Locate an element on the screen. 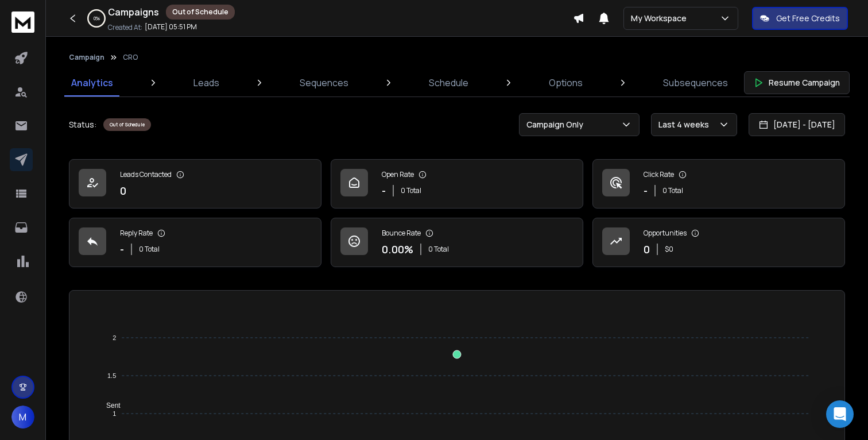 This screenshot has width=868, height=440. p: $ 0 is located at coordinates (669, 249).